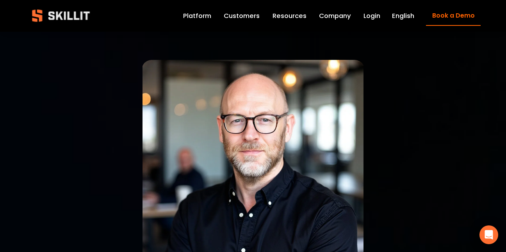 The height and width of the screenshot is (252, 506). Describe the element at coordinates (290, 16) in the screenshot. I see `a: folder dropdown` at that location.